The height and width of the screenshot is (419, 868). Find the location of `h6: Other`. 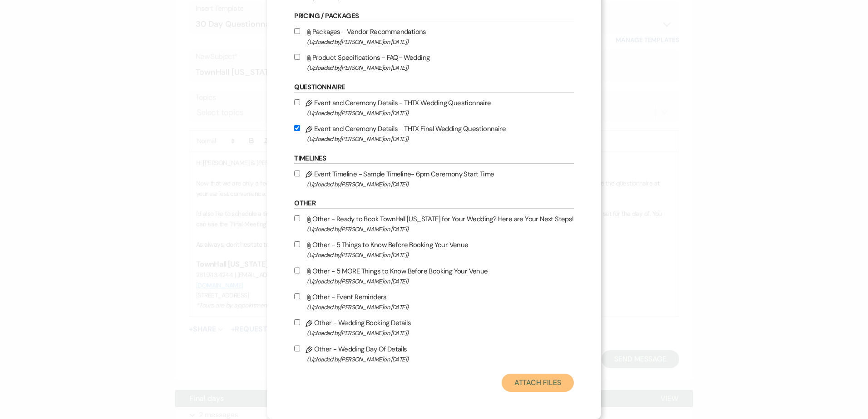

h6: Other is located at coordinates (433, 204).